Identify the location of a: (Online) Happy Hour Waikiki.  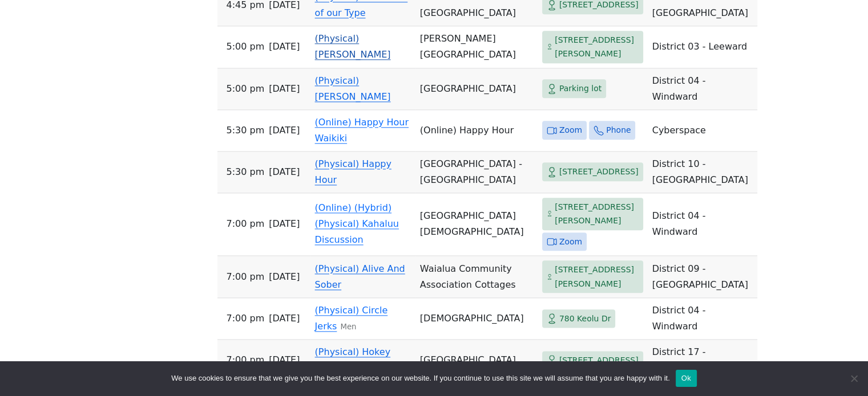
(362, 130).